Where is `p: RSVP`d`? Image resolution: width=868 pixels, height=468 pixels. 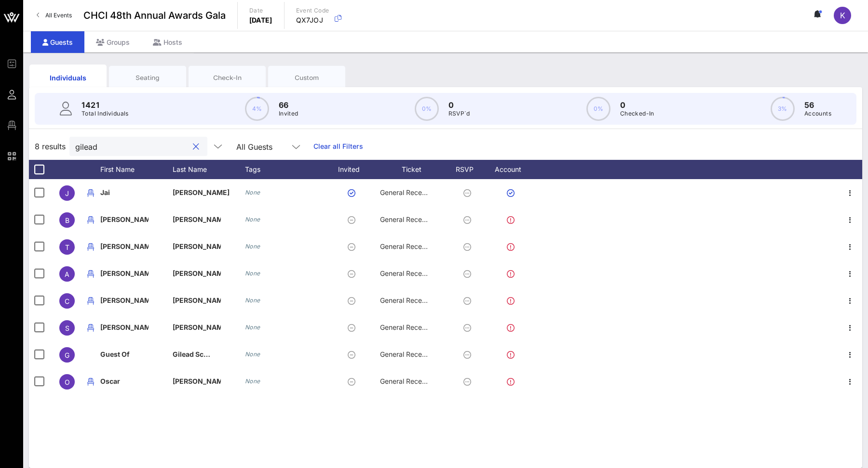
p: RSVP`d is located at coordinates (459, 114).